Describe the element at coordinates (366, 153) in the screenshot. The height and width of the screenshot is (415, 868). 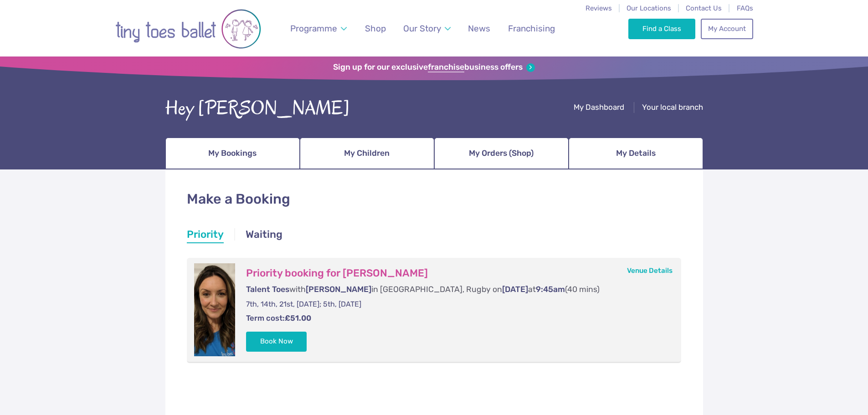
I see `span: My Children` at that location.